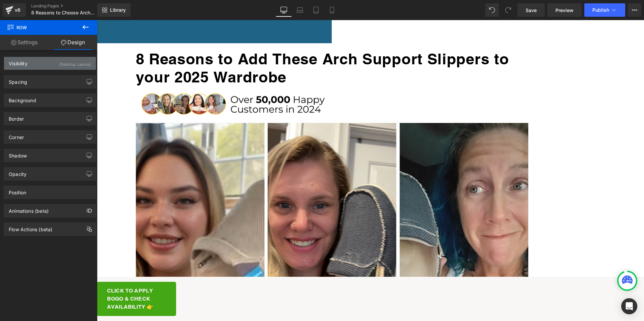  I want to click on a: New Library, so click(114, 10).